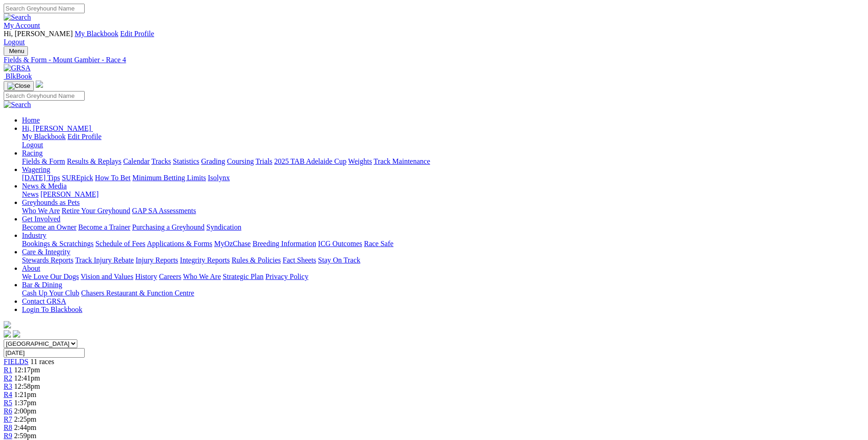 The image size is (868, 440). What do you see at coordinates (443, 211) in the screenshot?
I see `div: Greyhounds as Pets` at bounding box center [443, 211].